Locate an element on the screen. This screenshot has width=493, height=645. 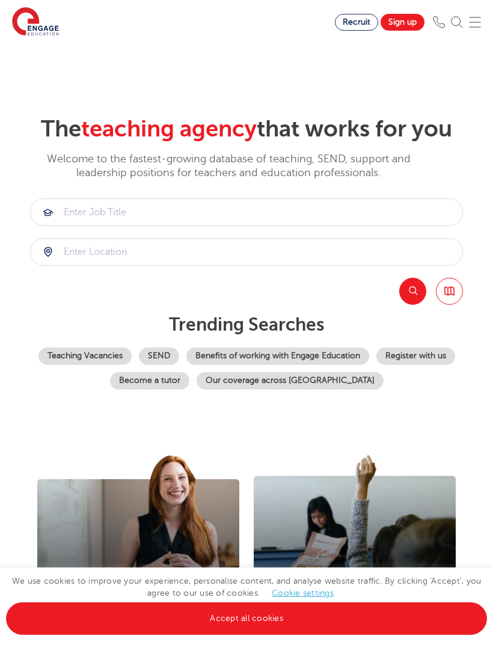
img: Mobile Menu is located at coordinates (475, 22).